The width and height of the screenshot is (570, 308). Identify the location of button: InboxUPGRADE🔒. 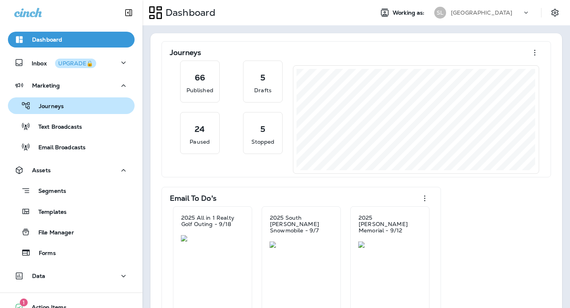
(71, 63).